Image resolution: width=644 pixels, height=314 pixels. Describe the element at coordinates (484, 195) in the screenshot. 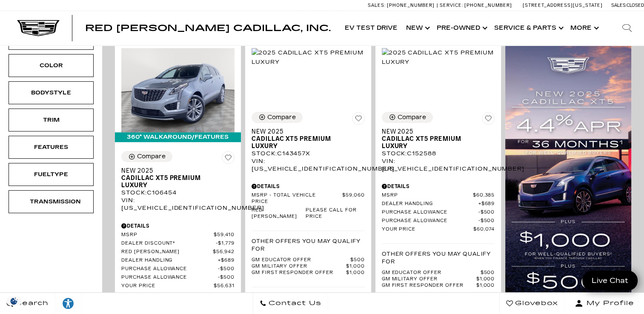

I see `span: $60,385` at that location.